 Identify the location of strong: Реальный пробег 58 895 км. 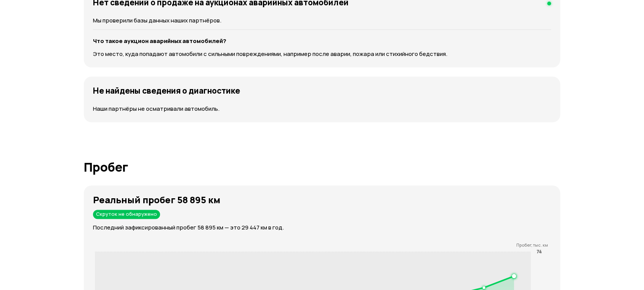
(156, 199).